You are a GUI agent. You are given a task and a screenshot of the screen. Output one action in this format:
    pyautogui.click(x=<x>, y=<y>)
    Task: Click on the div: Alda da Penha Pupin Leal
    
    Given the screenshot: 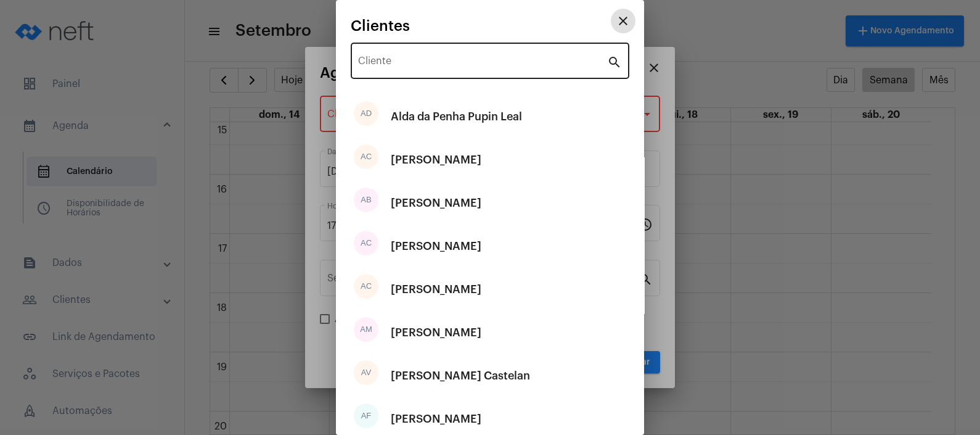 What is the action you would take?
    pyautogui.click(x=456, y=116)
    